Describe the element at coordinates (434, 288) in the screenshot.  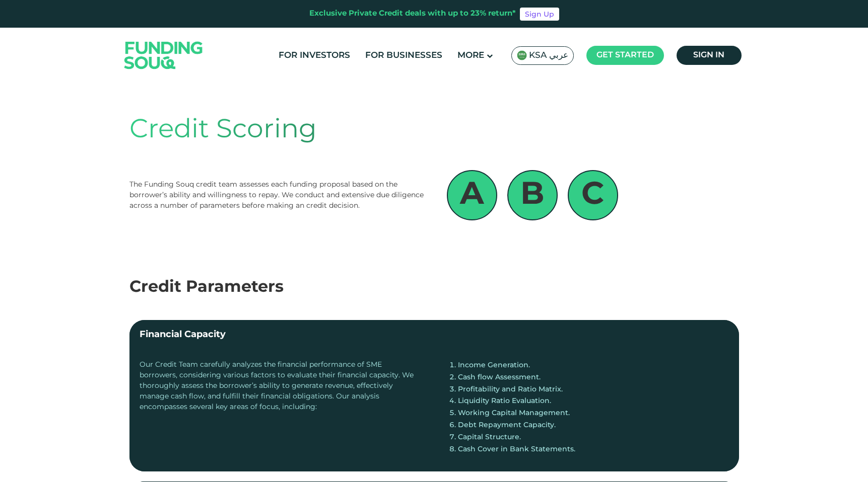
I see `div: Credit Parameters` at that location.